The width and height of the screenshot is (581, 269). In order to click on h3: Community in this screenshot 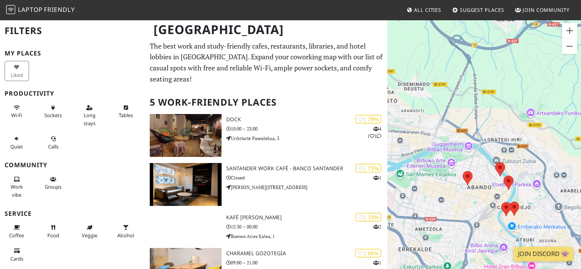, I will do `click(73, 165)`.